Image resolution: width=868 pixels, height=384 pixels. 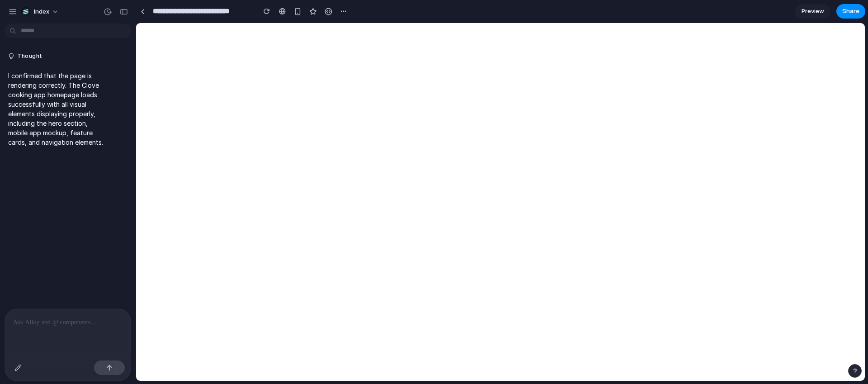 What do you see at coordinates (40, 12) in the screenshot?
I see `button: Index` at bounding box center [40, 12].